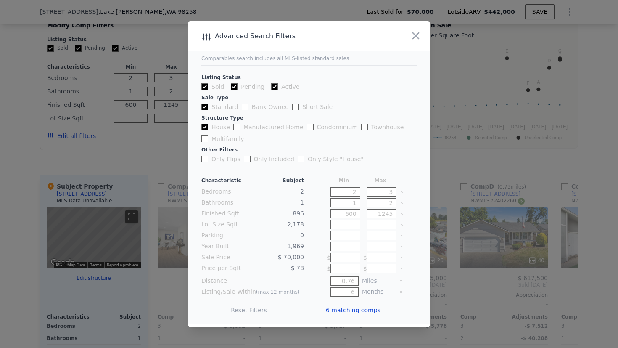 This screenshot has height=348, width=618. I want to click on input: Short Sale, so click(295, 107).